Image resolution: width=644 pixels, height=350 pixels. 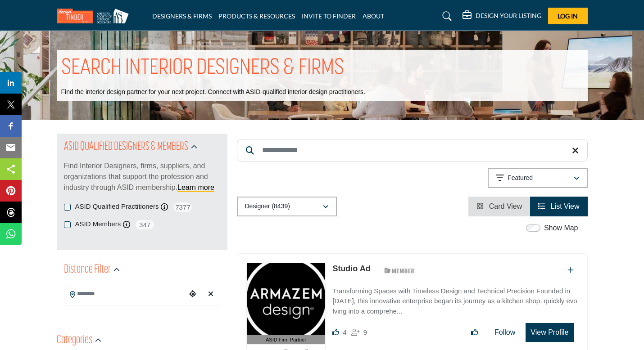 I want to click on span: 7377, so click(x=182, y=207).